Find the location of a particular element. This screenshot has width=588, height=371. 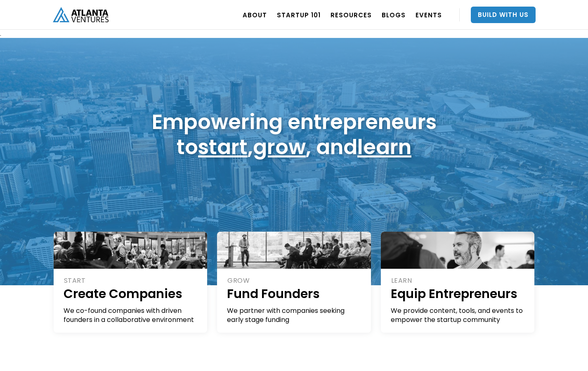

h1: Equip Entrepreneurs is located at coordinates (458, 293).